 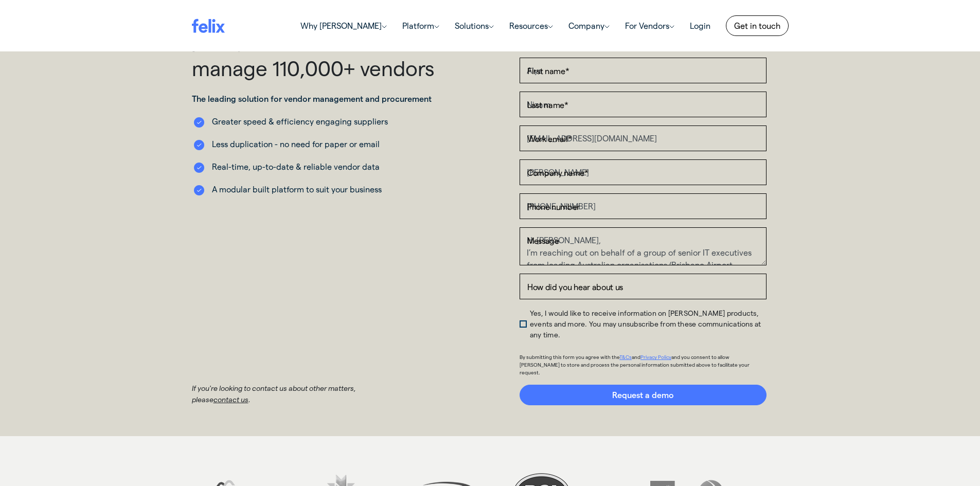 I want to click on a: Resources, so click(x=531, y=25).